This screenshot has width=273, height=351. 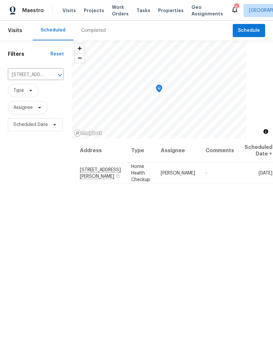 What do you see at coordinates (171, 10) in the screenshot?
I see `span: Properties` at bounding box center [171, 10].